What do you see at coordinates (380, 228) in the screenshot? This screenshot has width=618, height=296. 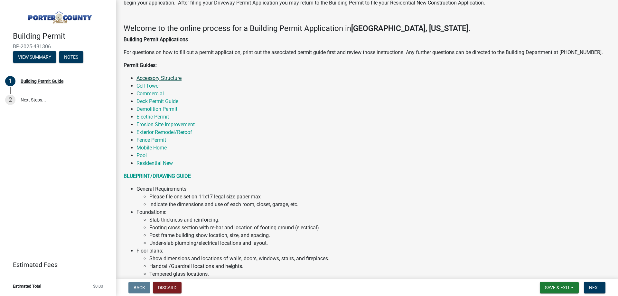 I see `li: Footing cross section with re-bar and location of footing ground (electrical).` at bounding box center [380, 228].